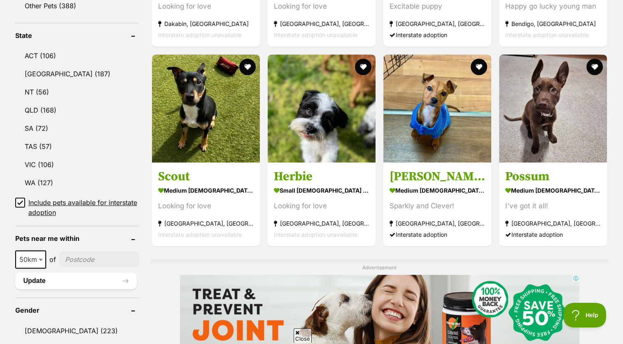 The image size is (623, 344). I want to click on div: Sparkly and Clever!, so click(438, 206).